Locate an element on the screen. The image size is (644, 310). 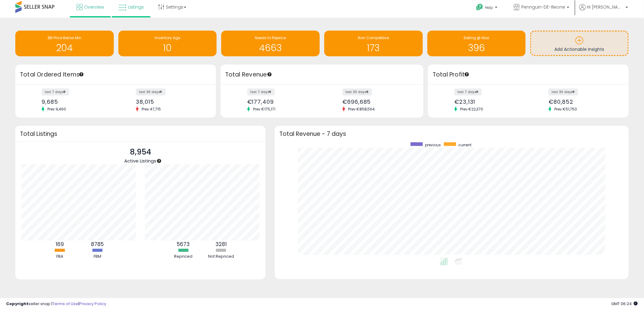
span: BB Price Below Min is located at coordinates (64, 38).